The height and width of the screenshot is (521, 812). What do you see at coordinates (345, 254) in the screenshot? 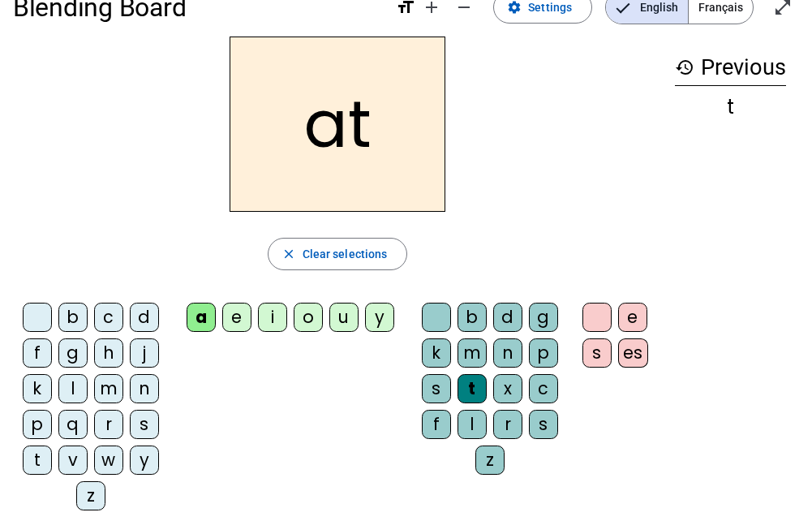
I see `span: Clear selections` at bounding box center [345, 254].